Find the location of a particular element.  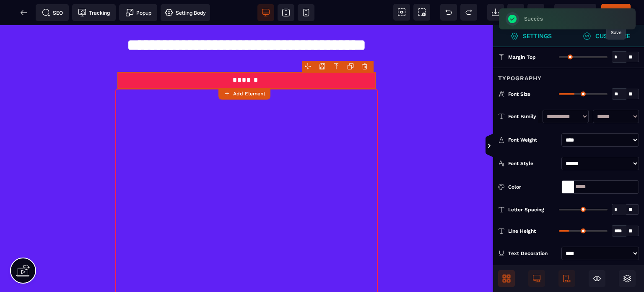

span: Mobile Only is located at coordinates (567, 278).